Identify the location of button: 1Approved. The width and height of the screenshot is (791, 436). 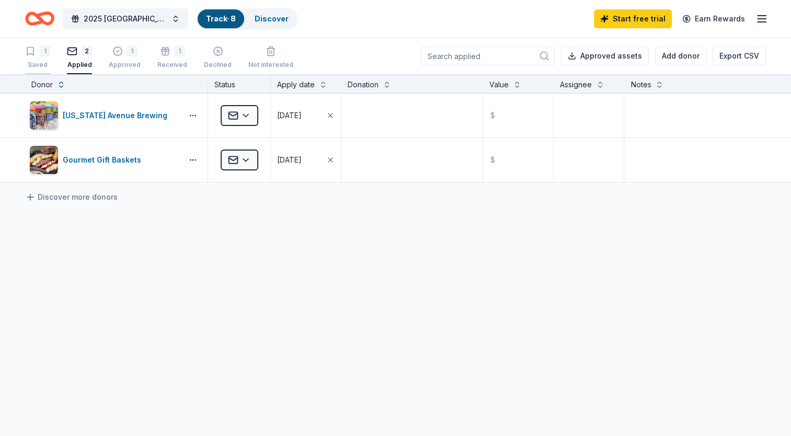
(124, 58).